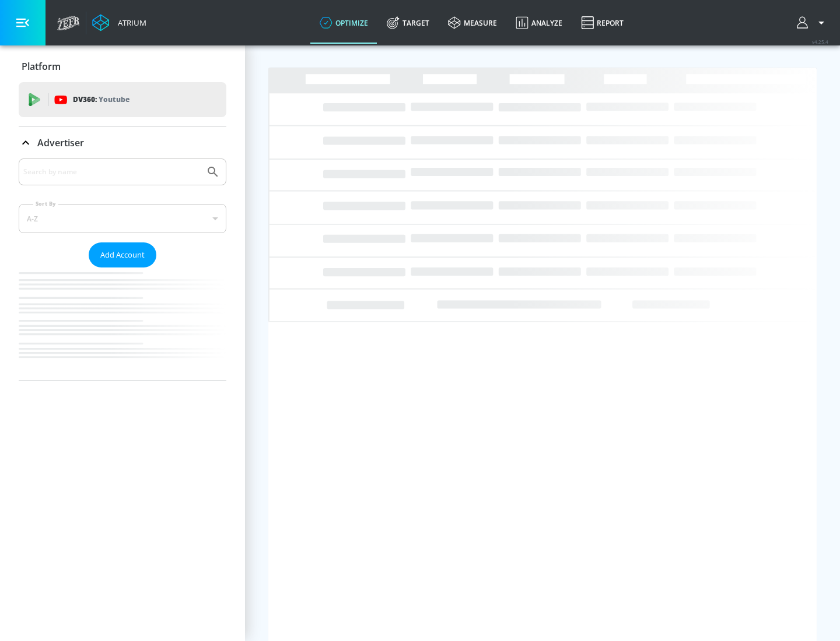 The image size is (840, 641). I want to click on div: DV360: Youtube, so click(123, 100).